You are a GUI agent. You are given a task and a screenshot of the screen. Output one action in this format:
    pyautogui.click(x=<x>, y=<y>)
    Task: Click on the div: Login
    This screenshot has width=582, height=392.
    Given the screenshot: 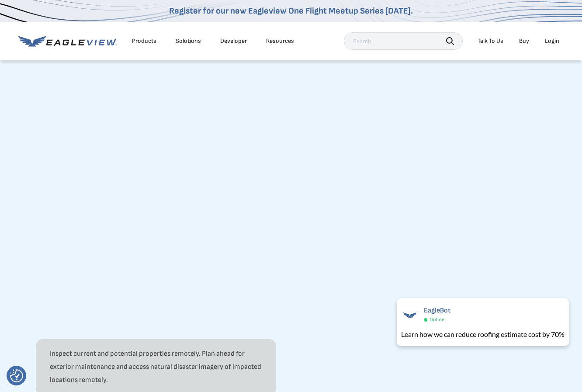 What is the action you would take?
    pyautogui.click(x=552, y=41)
    